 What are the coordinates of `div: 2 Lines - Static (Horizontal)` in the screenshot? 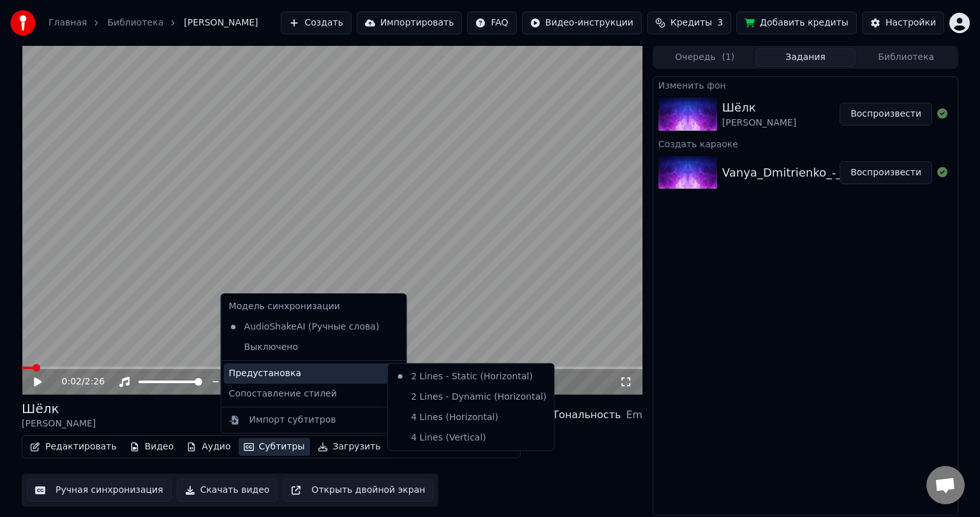 It's located at (470, 377).